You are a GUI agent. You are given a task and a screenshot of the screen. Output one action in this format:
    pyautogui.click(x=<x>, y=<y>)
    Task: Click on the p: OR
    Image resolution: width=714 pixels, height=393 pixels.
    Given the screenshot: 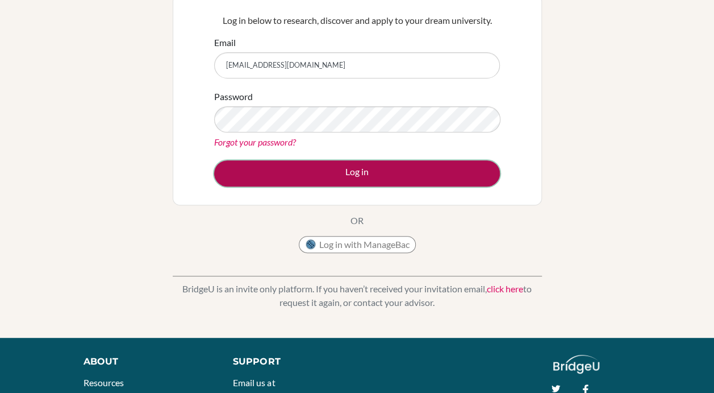 What is the action you would take?
    pyautogui.click(x=357, y=220)
    